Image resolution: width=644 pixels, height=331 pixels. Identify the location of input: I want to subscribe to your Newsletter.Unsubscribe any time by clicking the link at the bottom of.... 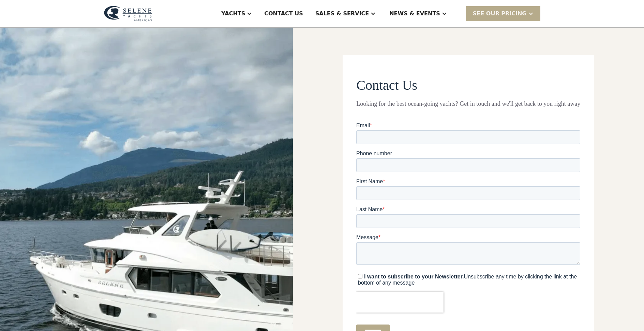
(4, 154).